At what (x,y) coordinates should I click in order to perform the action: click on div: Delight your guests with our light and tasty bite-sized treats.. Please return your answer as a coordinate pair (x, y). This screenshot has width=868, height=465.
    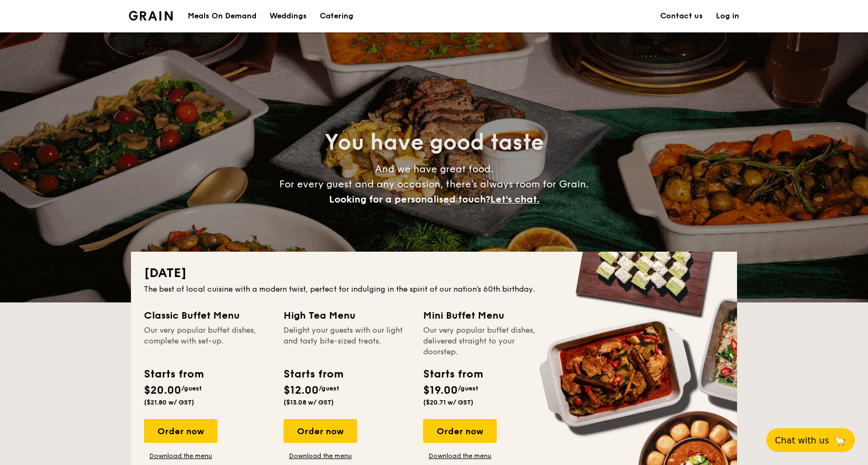
    Looking at the image, I should click on (347, 342).